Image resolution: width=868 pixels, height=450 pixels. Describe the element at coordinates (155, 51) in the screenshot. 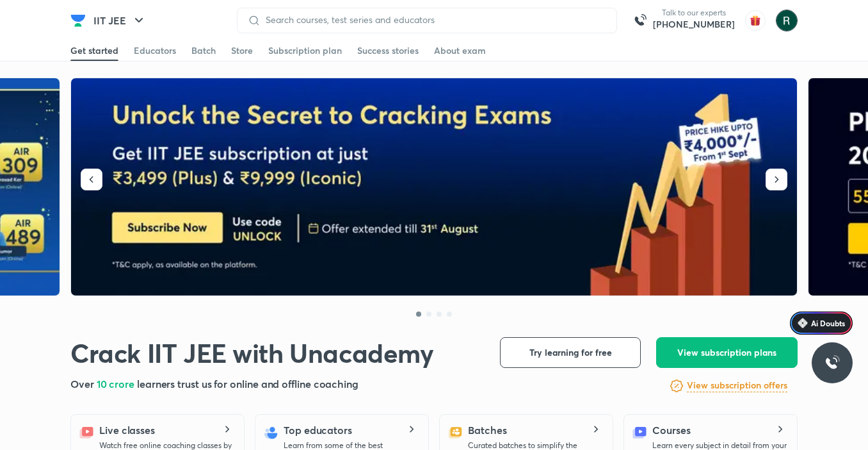

I see `div: Educators` at that location.